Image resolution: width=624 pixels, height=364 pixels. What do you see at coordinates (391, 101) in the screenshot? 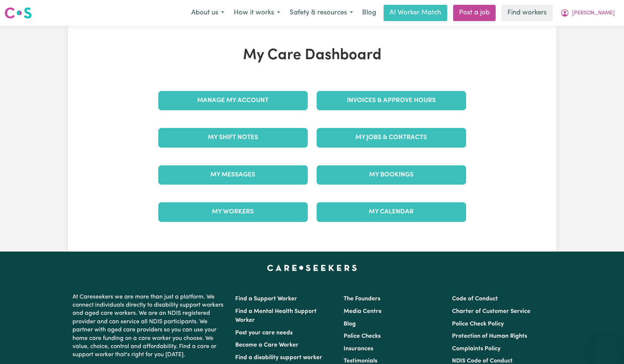
I see `a: Invoices & Approve Hours` at bounding box center [391, 101].